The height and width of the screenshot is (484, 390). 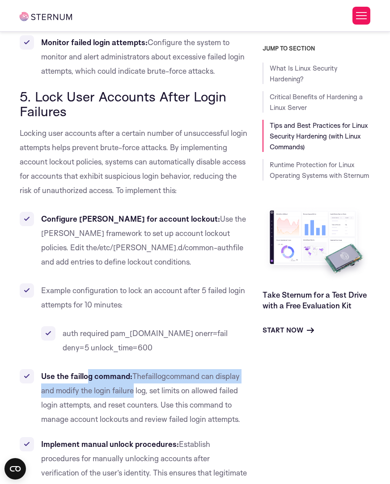 What do you see at coordinates (319, 136) in the screenshot?
I see `a: Tips and Best Practices for Linux Security Hardening (with Linux Commands)` at bounding box center [319, 136].